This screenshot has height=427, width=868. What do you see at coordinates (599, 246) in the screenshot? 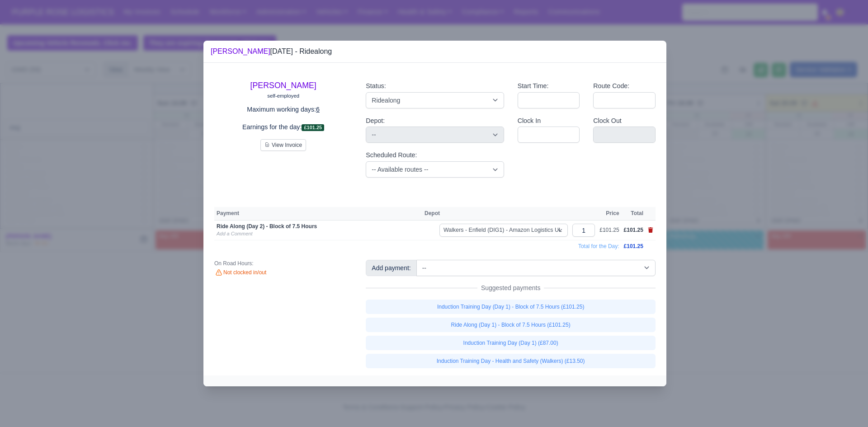
I see `span: Total for the Day:` at bounding box center [599, 246].